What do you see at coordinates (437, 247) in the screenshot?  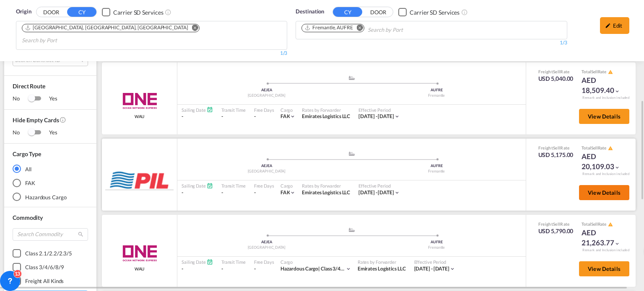 I see `div: Fremantle` at bounding box center [437, 247].